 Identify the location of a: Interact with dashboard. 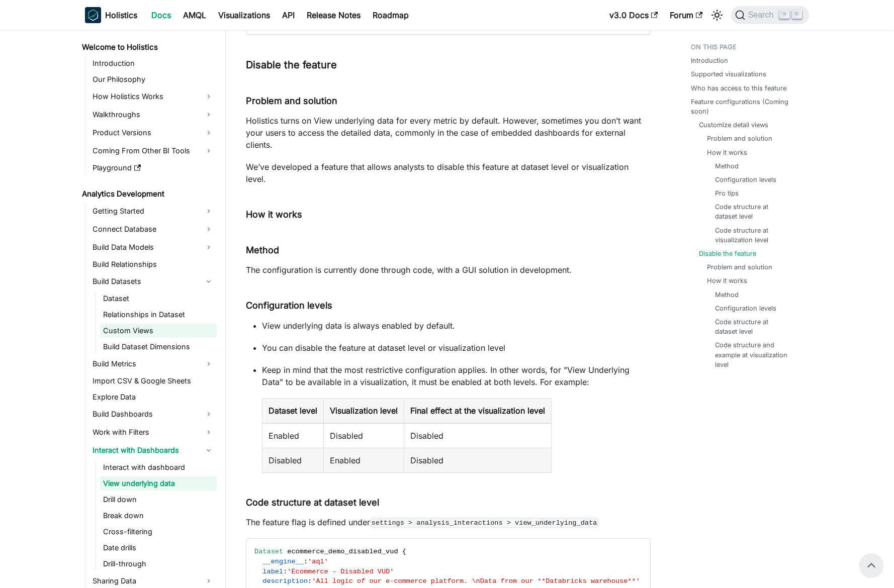
(159, 468).